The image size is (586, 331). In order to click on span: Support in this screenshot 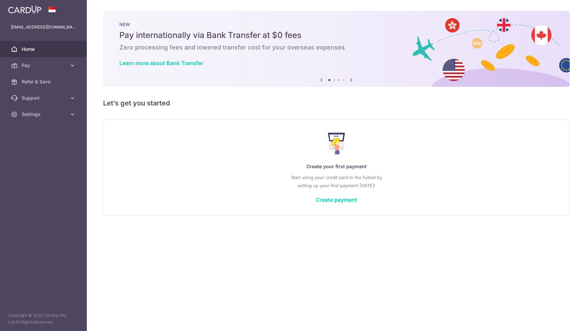, I will do `click(44, 98)`.